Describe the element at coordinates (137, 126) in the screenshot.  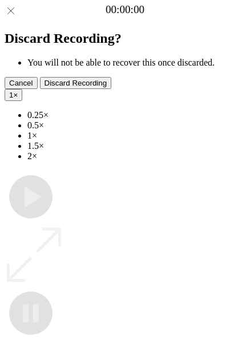
I see `li: 0.5×` at that location.